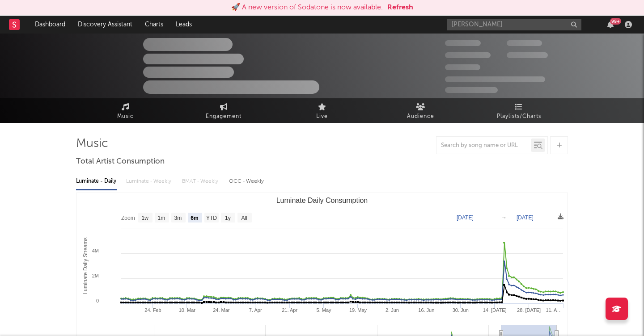 This screenshot has width=644, height=336. What do you see at coordinates (324, 310) in the screenshot?
I see `text: 5. May` at bounding box center [324, 310].